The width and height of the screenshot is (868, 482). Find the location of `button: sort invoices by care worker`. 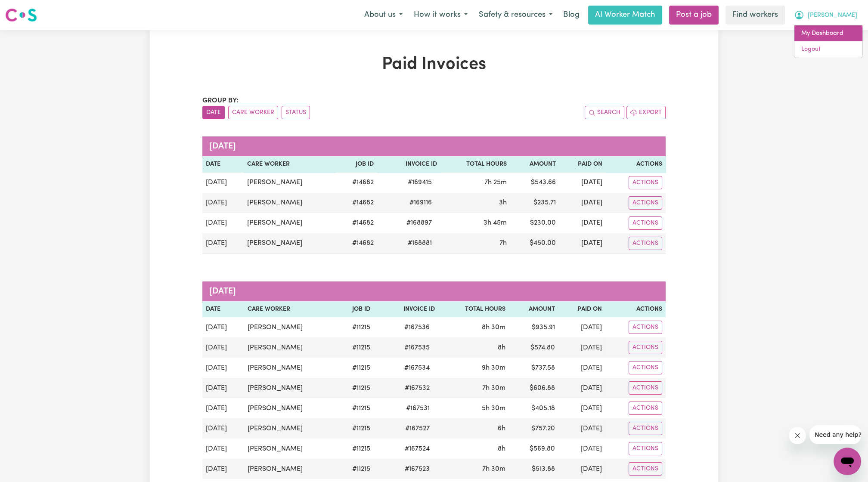

button: sort invoices by care worker is located at coordinates (253, 112).